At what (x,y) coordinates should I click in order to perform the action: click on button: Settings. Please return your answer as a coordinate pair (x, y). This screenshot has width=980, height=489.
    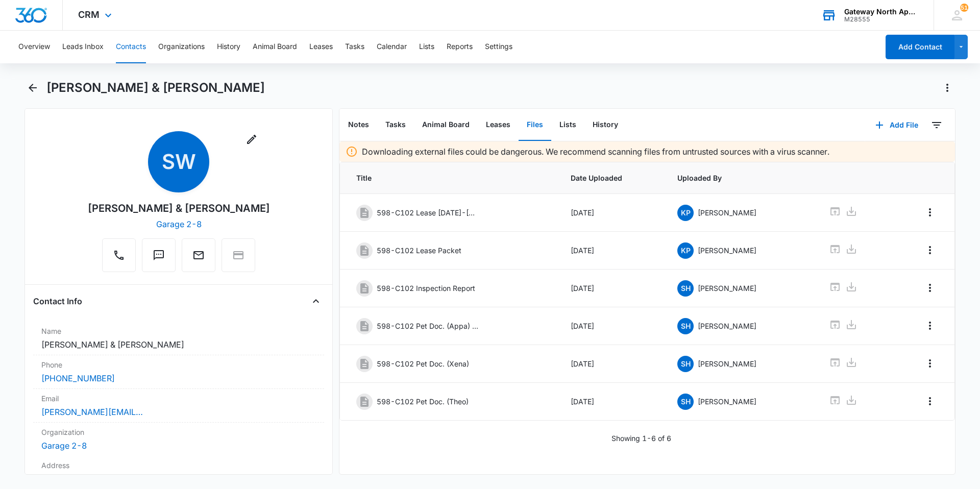
    Looking at the image, I should click on (498, 47).